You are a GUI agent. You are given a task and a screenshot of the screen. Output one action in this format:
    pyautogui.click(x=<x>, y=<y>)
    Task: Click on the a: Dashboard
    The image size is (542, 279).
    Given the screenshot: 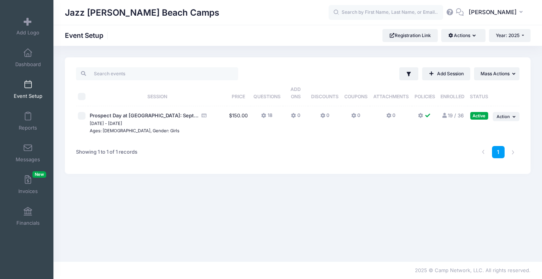 What is the action you would take?
    pyautogui.click(x=28, y=58)
    